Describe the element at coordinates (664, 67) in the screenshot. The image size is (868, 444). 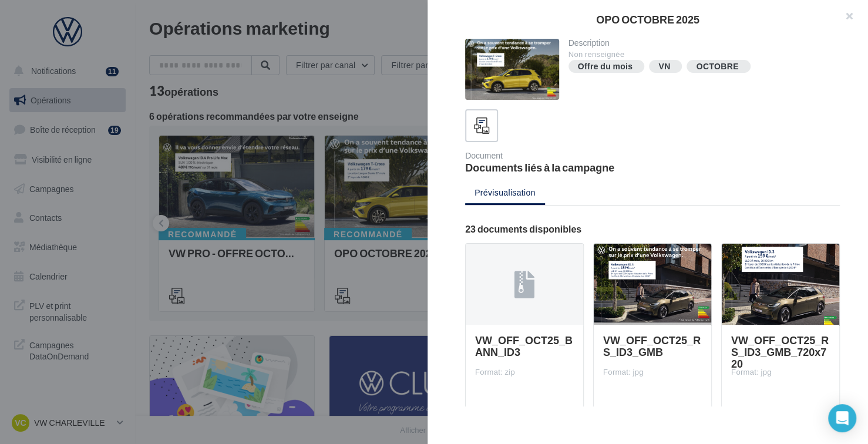
I see `div: VN` at that location.